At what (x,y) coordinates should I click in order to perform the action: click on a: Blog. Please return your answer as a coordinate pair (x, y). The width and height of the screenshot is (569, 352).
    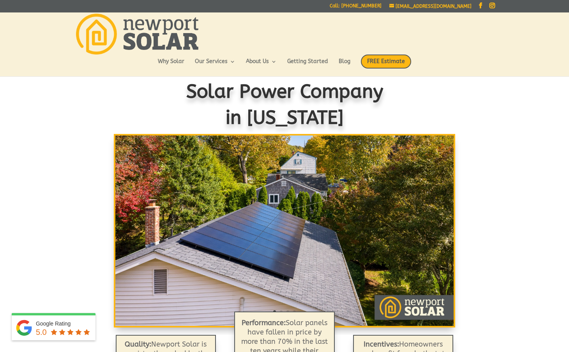
    Looking at the image, I should click on (344, 65).